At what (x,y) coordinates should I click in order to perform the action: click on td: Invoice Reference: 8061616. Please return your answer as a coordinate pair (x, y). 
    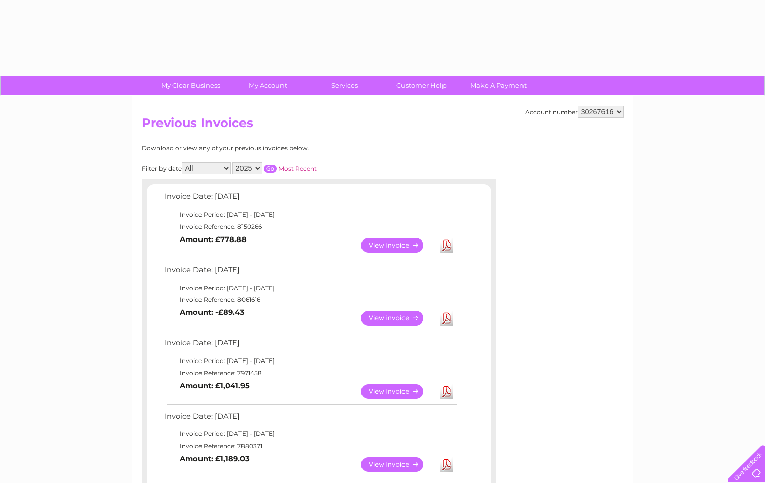
    Looking at the image, I should click on (310, 300).